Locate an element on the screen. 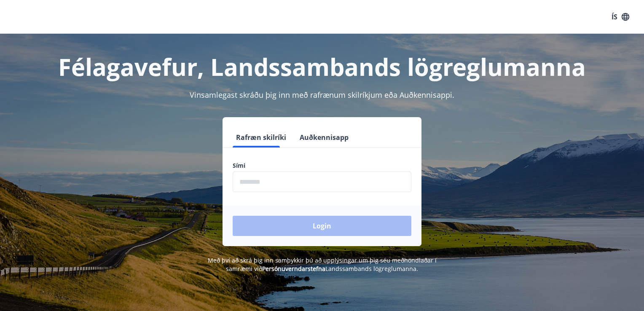  button: ÍS is located at coordinates (620, 16).